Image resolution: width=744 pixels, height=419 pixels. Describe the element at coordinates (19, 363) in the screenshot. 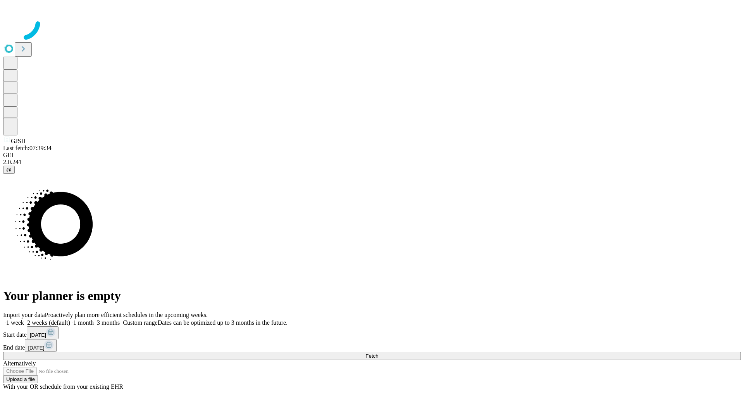

I see `span: Alternatively` at that location.